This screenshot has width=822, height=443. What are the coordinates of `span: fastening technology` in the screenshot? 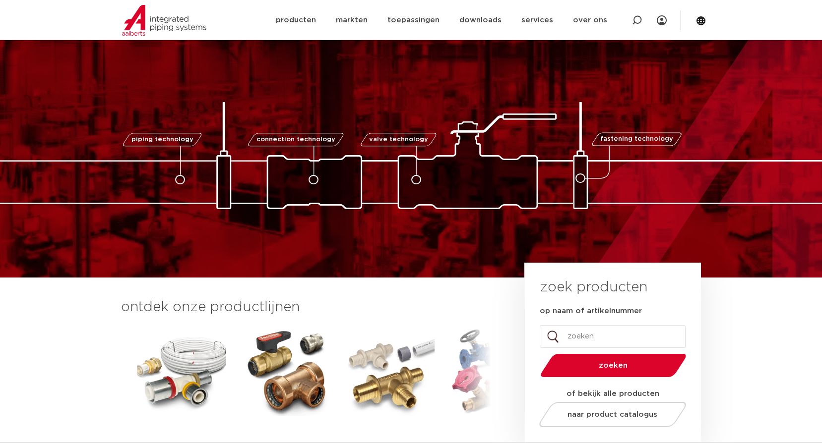 It's located at (636, 139).